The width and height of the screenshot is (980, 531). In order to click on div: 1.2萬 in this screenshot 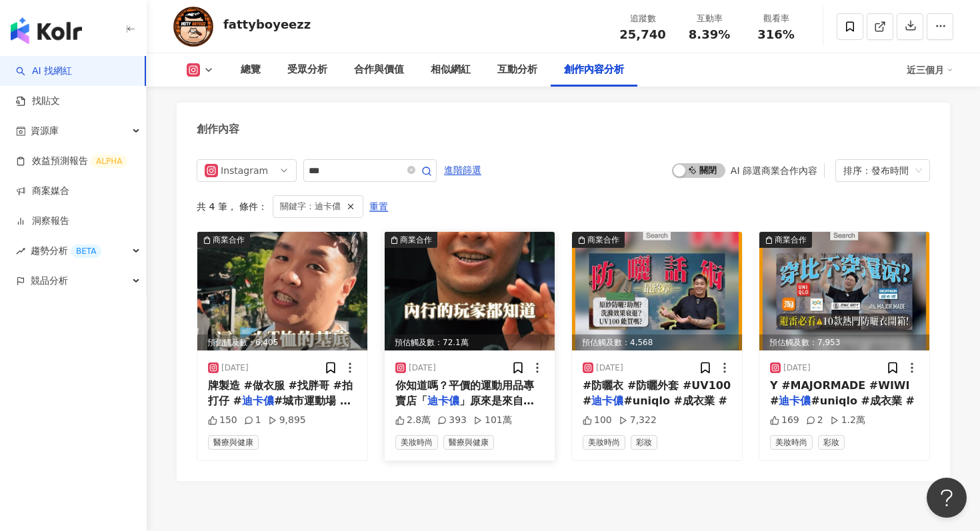, I will do `click(847, 420)`.